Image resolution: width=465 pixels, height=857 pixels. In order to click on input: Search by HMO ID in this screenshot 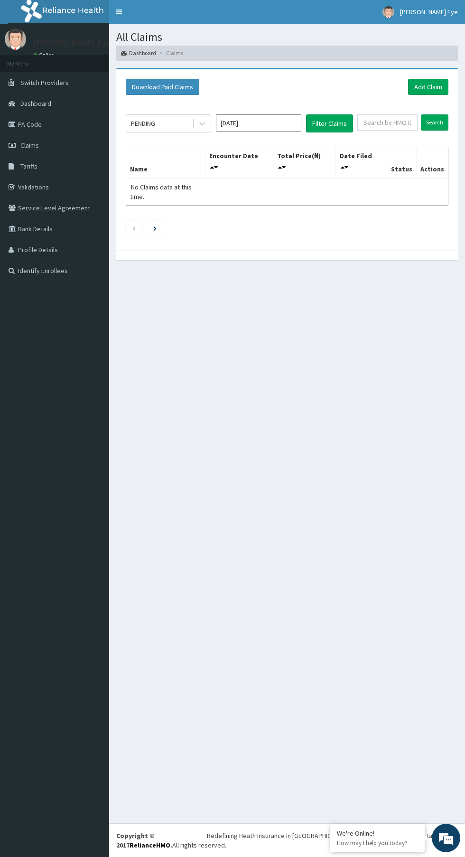, I will do `click(388, 123)`.